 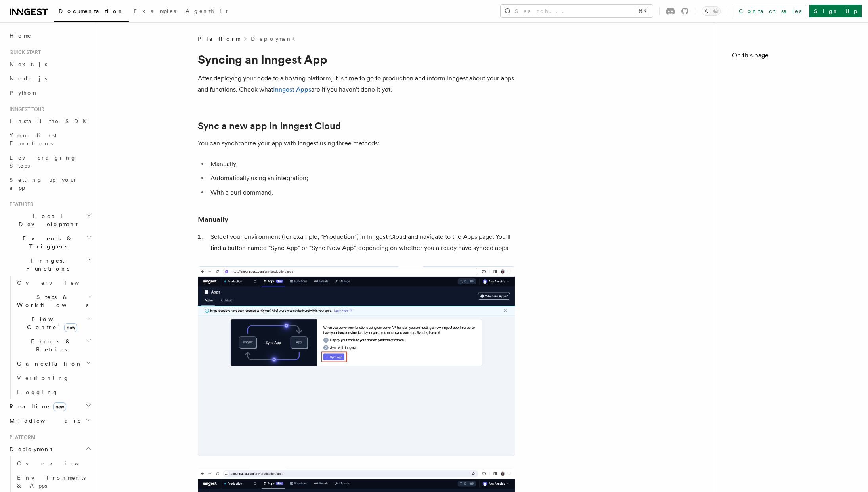 What do you see at coordinates (91, 13) in the screenshot?
I see `a: Documentation` at bounding box center [91, 13].